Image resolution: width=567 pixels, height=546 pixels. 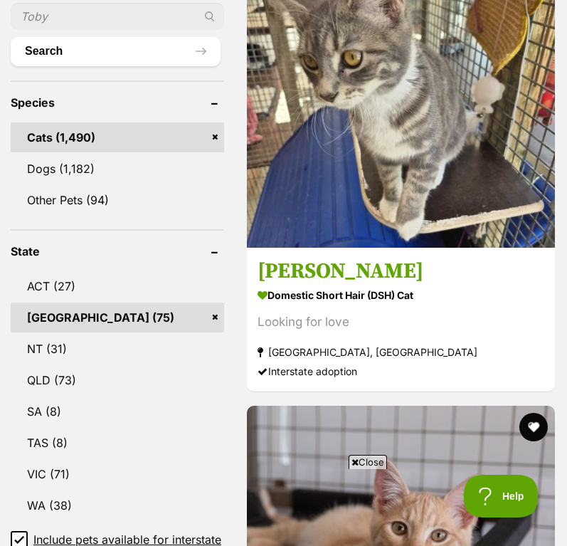 What do you see at coordinates (117, 442) in the screenshot?
I see `a: TAS (8)` at bounding box center [117, 442].